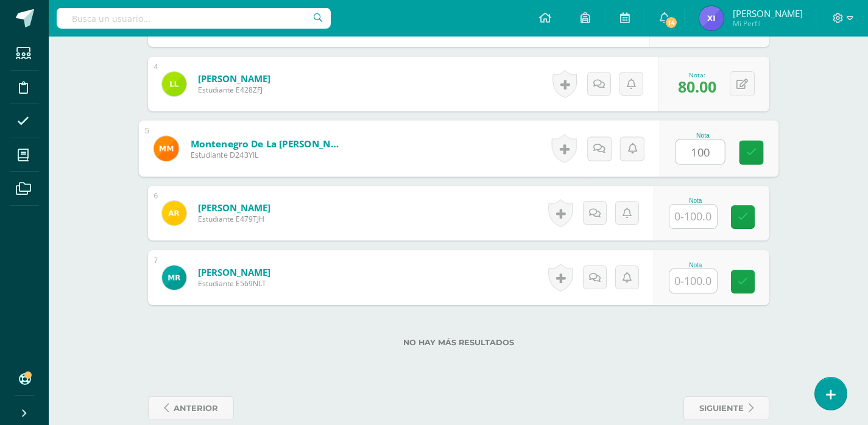  I want to click on a: anterior, so click(191, 408).